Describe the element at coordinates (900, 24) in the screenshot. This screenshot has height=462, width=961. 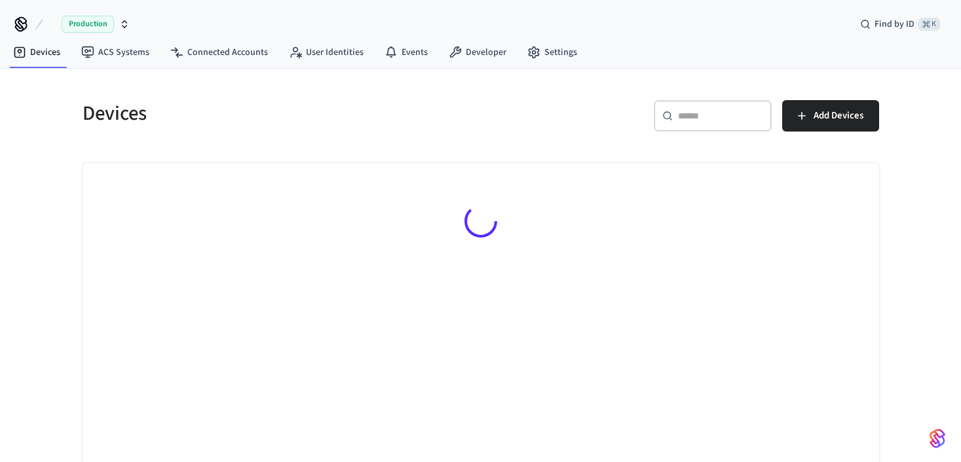
I see `div: Find by ID⌘ K` at that location.